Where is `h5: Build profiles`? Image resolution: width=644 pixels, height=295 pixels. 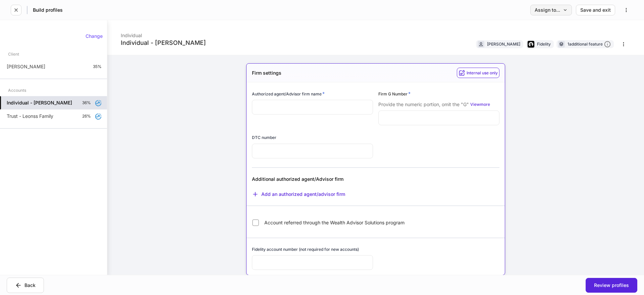 h5: Build profiles is located at coordinates (48, 10).